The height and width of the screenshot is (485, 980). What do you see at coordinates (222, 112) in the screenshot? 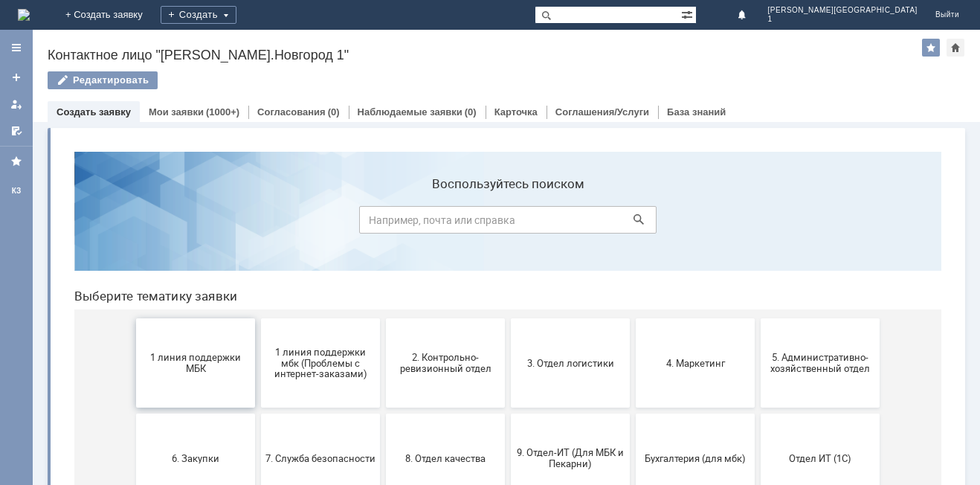
I see `div: (1000+)` at bounding box center [222, 112].